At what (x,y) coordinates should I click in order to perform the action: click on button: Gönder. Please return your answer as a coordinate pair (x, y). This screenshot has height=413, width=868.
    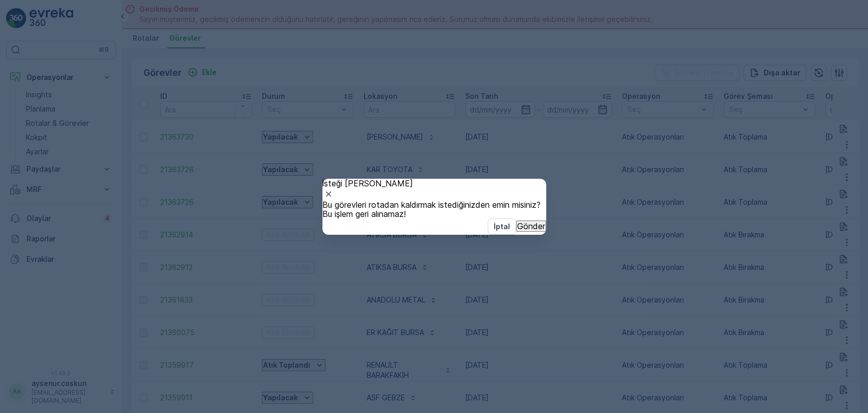
    Looking at the image, I should click on (531, 226).